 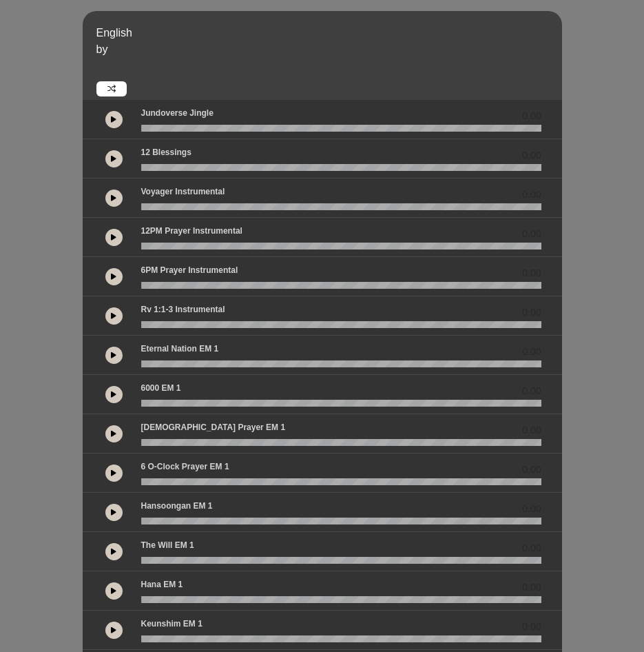 What do you see at coordinates (184, 309) in the screenshot?
I see `p: Rv 1:1-3 Instrumental` at bounding box center [184, 309].